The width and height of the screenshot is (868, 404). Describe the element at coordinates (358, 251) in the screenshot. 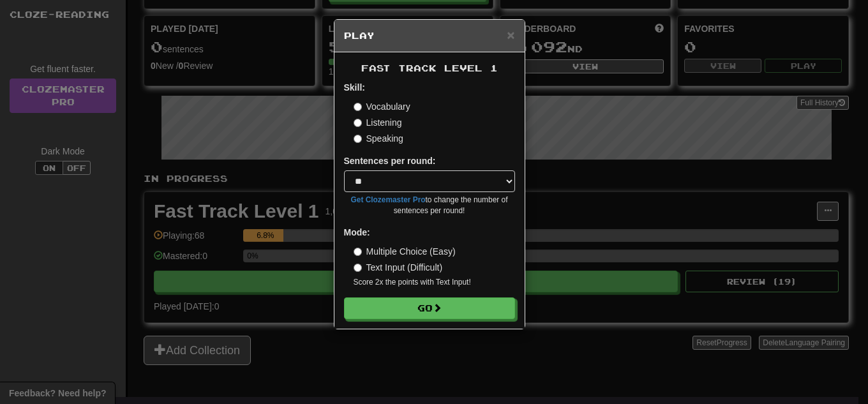

I see `input: Multiple Choice (Easy)` at that location.